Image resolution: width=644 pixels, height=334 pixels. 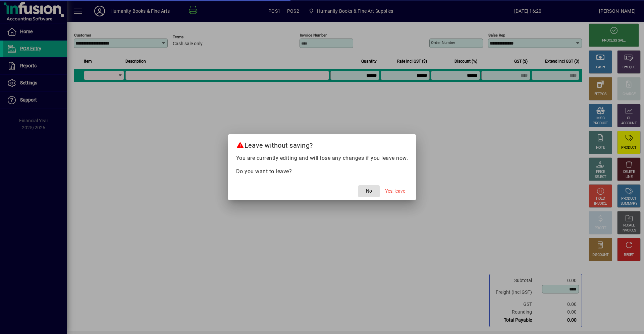 I want to click on h2: Leave without saving?, so click(x=322, y=144).